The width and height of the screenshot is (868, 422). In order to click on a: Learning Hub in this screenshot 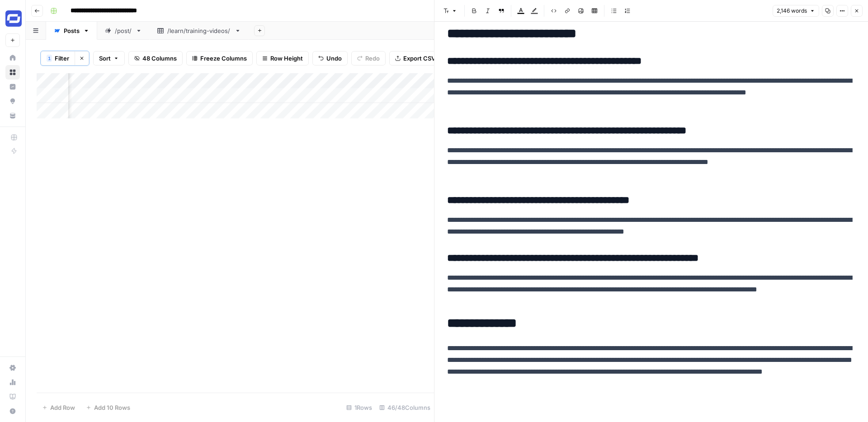, I will do `click(13, 397)`.